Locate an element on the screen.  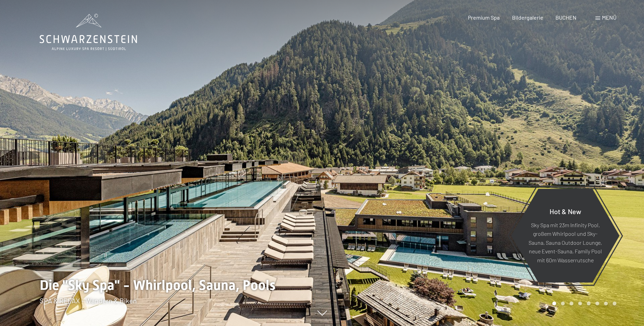
div: Carousel Page 7 is located at coordinates (606, 303).